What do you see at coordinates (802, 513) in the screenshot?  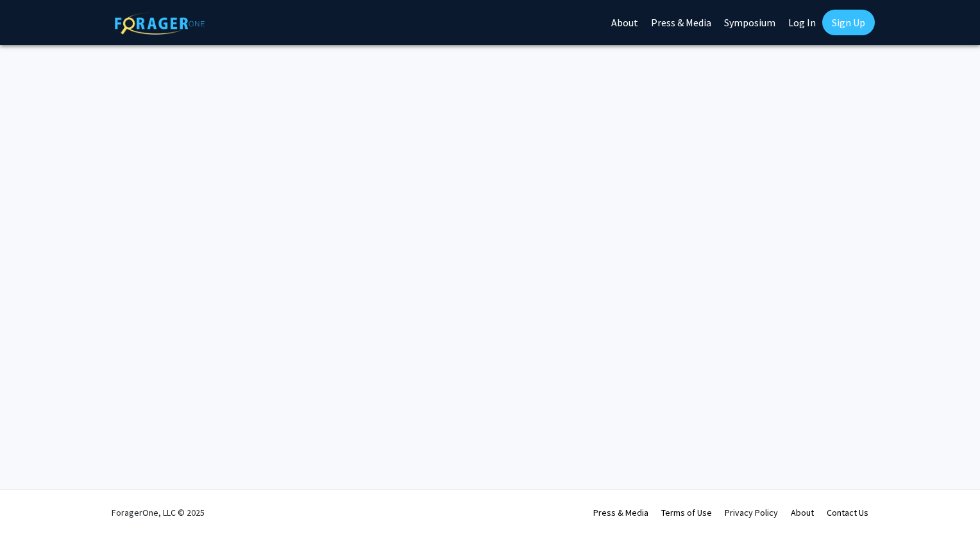 I see `a: About` at bounding box center [802, 513].